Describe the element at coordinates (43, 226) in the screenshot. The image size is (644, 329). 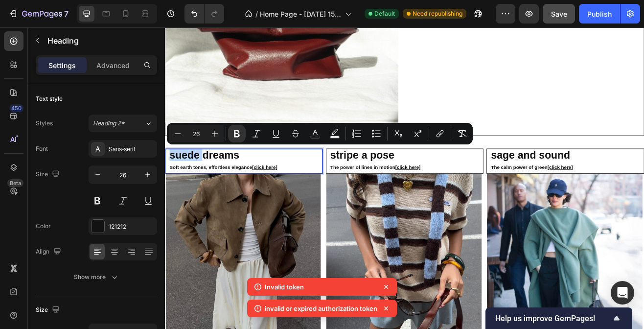
I see `div: Color` at that location.